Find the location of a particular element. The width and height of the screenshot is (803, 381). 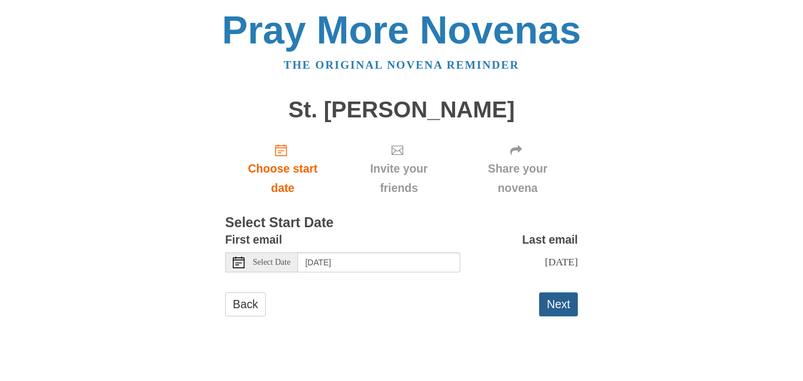

a: Choose start date is located at coordinates (283, 169).